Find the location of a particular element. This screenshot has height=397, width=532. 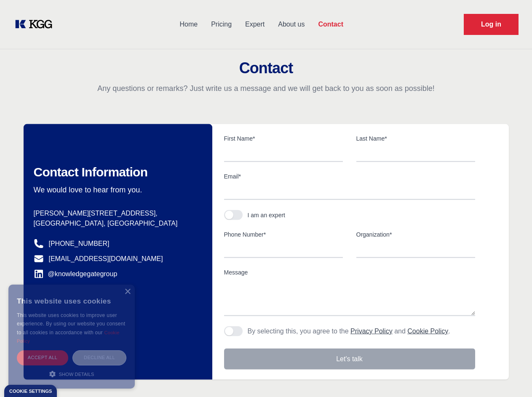

div: Show details is located at coordinates (71, 374).